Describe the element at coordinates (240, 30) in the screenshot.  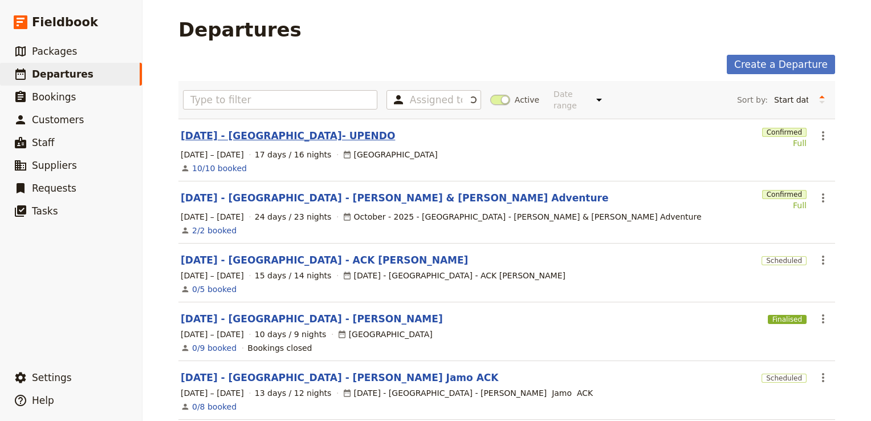
I see `h1: Departures` at that location.